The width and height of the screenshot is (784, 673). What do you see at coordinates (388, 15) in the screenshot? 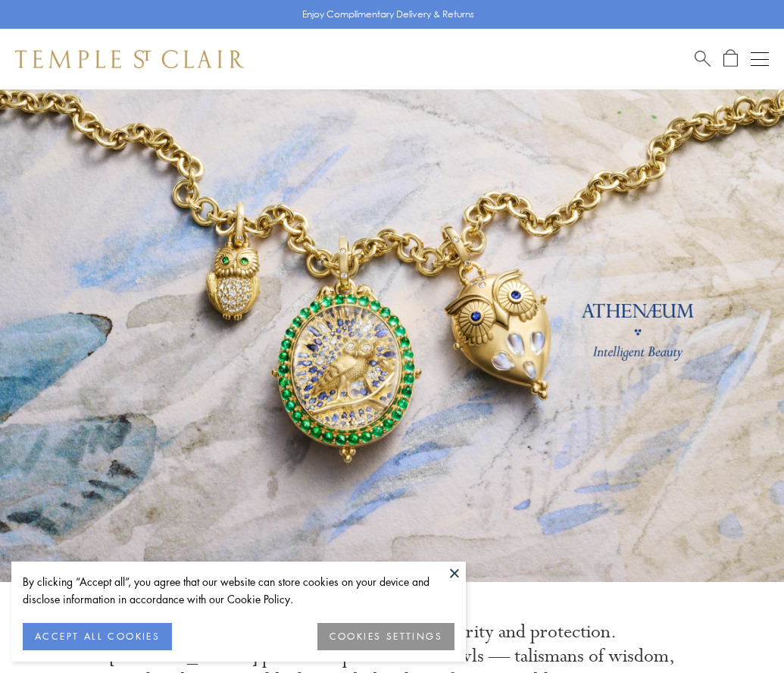
I see `p: Enjoy Complimentary Delivery & Returns` at bounding box center [388, 15].